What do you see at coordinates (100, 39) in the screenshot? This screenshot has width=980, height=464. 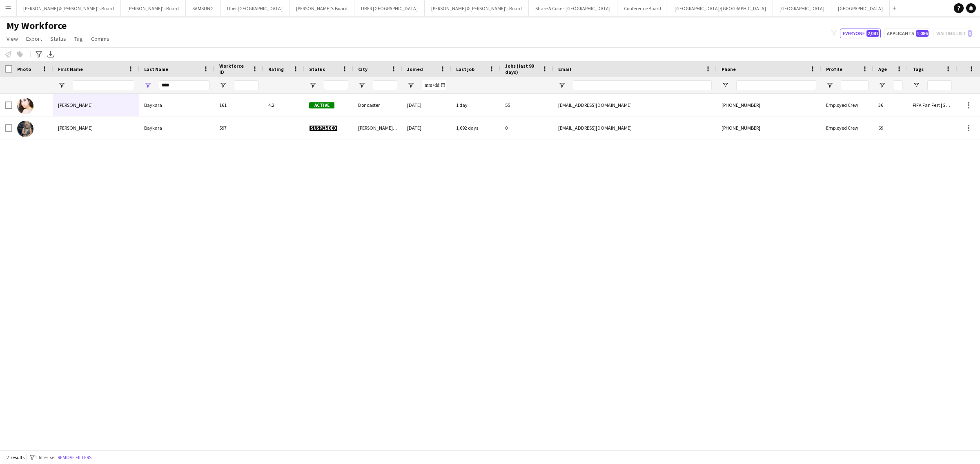 I see `a: Comms` at bounding box center [100, 39].